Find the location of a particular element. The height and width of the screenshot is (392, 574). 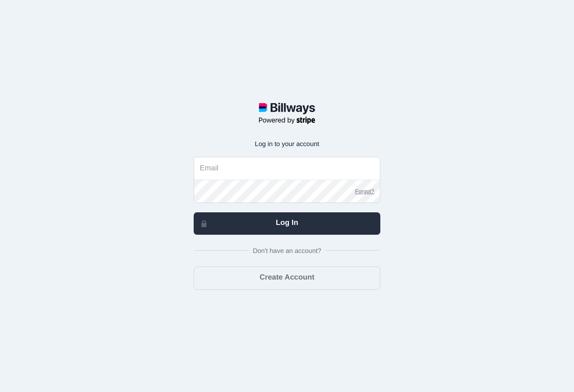

span: Don't have an account? is located at coordinates (287, 250).